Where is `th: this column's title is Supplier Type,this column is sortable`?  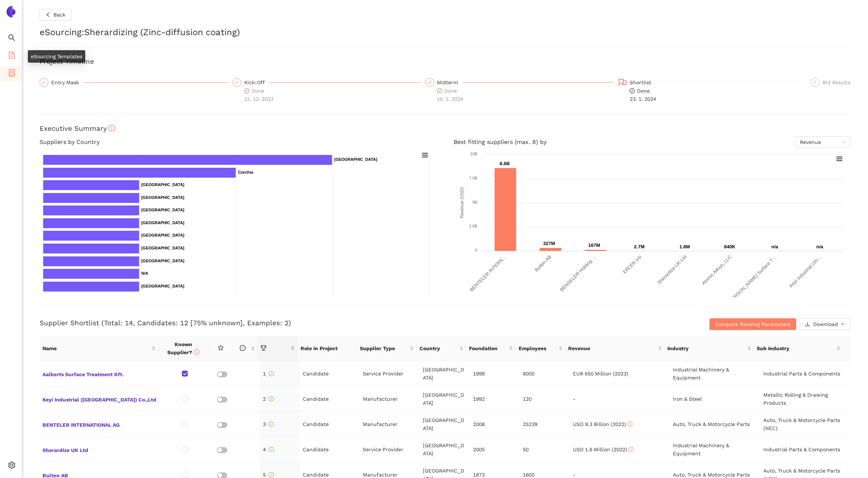
th: this column's title is Supplier Type,this column is sortable is located at coordinates (387, 348).